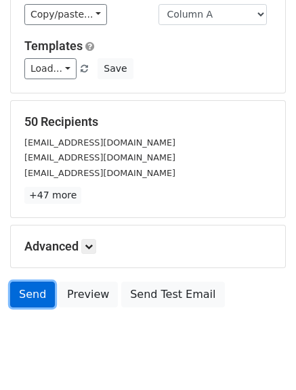  I want to click on button: Save, so click(115, 68).